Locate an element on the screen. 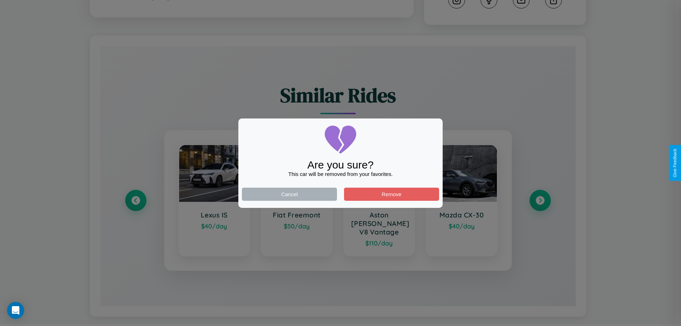 This screenshot has height=326, width=681. div: Give Feedback is located at coordinates (675, 163).